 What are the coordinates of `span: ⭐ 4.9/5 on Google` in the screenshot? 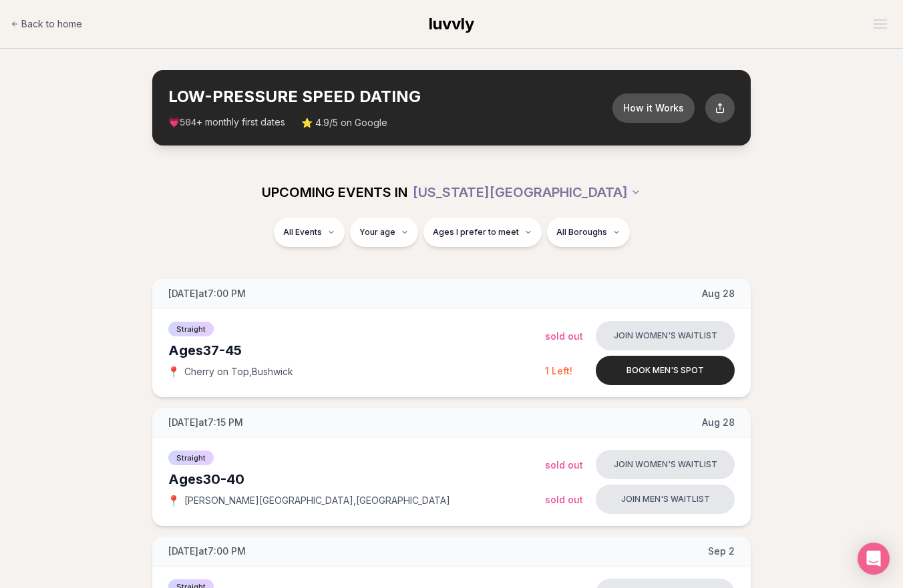 It's located at (344, 123).